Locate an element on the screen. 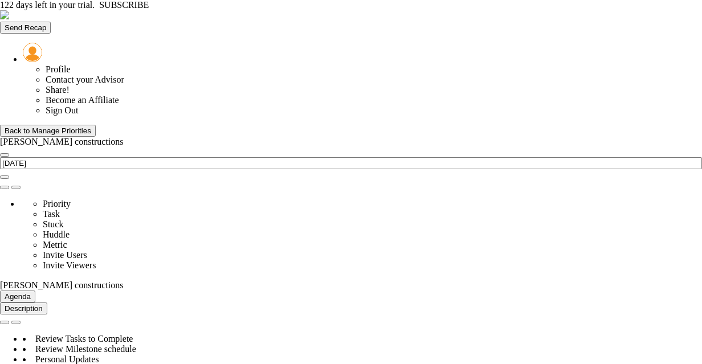  div: Back to Manage Priorities is located at coordinates (48, 130).